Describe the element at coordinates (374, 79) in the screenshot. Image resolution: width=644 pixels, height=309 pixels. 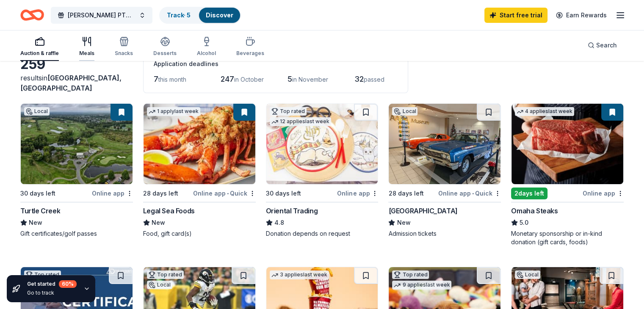
I see `span: passed` at that location.